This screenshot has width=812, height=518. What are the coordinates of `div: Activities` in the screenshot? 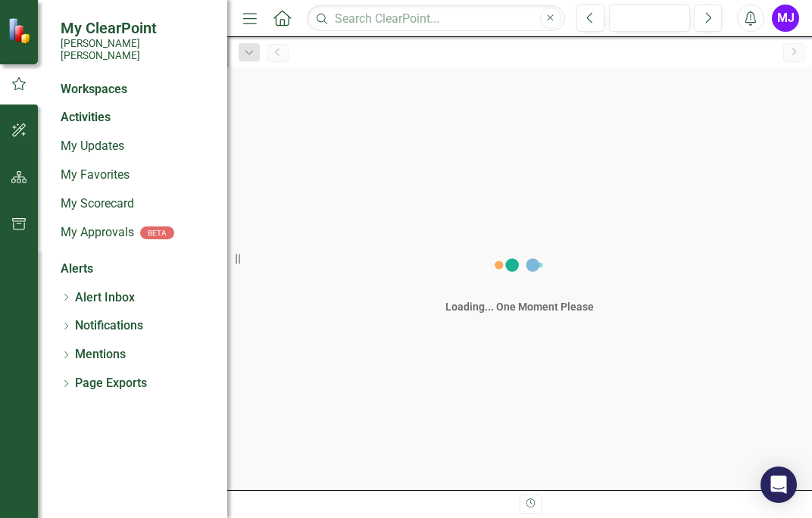 It's located at (136, 118).